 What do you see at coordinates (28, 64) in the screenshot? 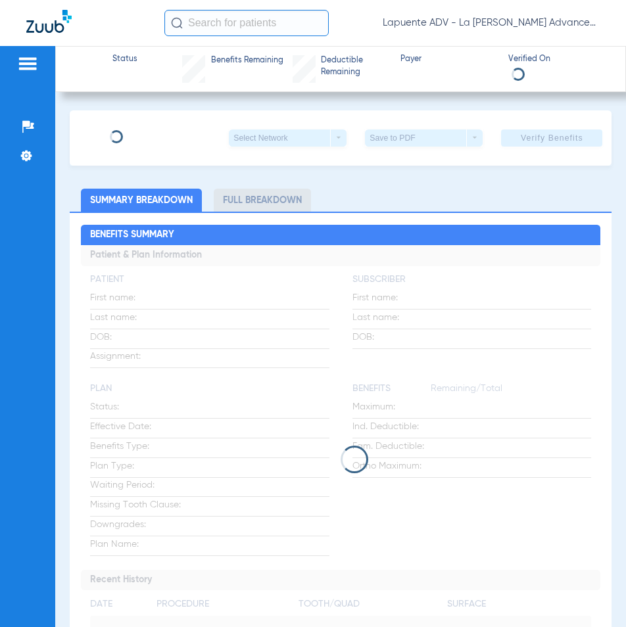
I see `img: hamburger-icon` at bounding box center [28, 64].